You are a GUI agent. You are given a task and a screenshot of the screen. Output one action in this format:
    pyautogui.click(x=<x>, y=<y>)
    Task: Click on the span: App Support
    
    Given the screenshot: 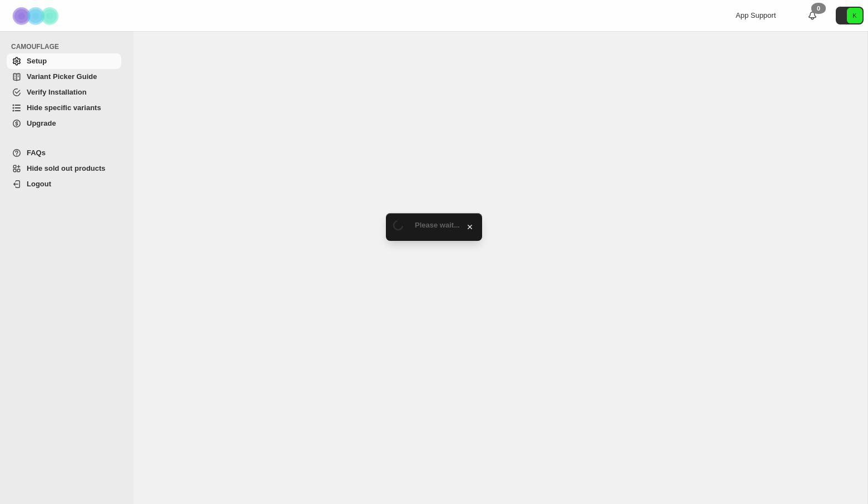 What is the action you would take?
    pyautogui.click(x=756, y=15)
    